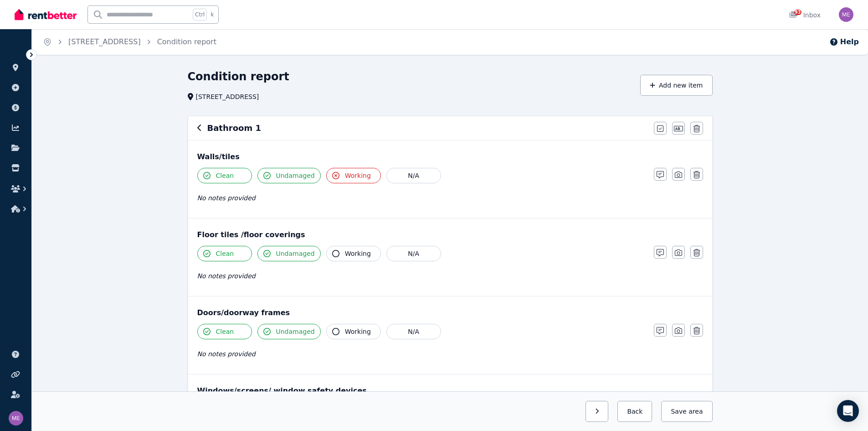 The image size is (868, 431). What do you see at coordinates (798, 12) in the screenshot?
I see `span: 93` at bounding box center [798, 12].